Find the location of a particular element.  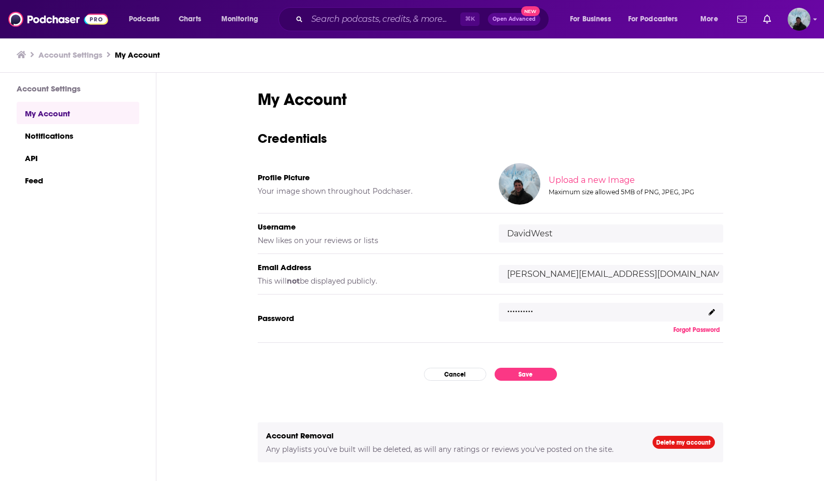

h5: Any playlists you've built will be deleted, as will any ratings or reviews you've posted on the s... is located at coordinates (451, 449).